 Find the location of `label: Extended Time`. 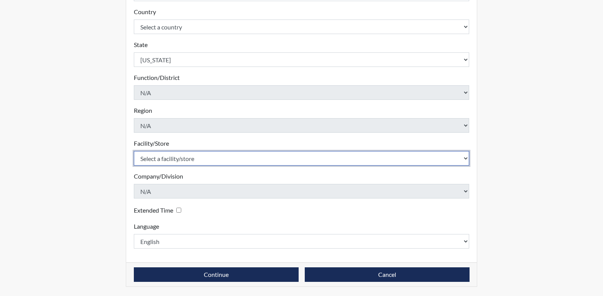

label: Extended Time is located at coordinates (153, 210).